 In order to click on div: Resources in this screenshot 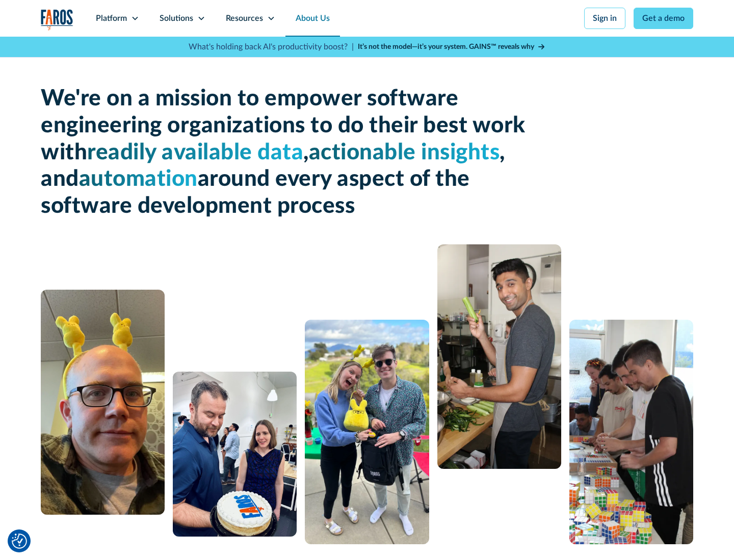, I will do `click(244, 18)`.